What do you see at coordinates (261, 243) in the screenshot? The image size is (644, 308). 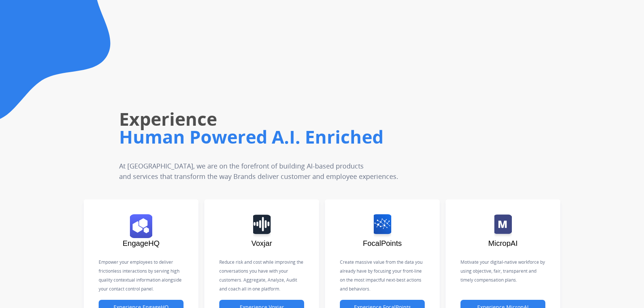 I see `span: Voxjar` at bounding box center [261, 243].